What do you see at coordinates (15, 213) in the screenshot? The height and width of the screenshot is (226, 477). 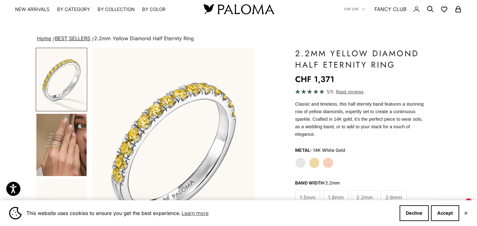 I see `img: Cookie banner` at bounding box center [15, 213].